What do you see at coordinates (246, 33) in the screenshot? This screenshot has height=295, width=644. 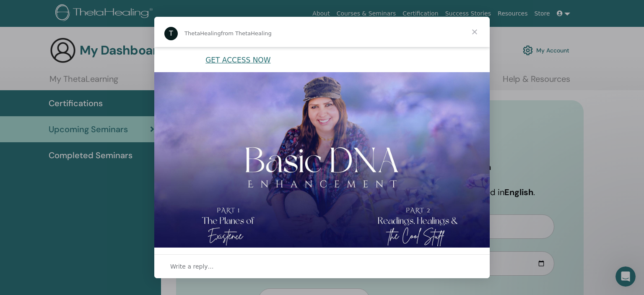 I see `span: from ThetaHealing` at bounding box center [246, 33].